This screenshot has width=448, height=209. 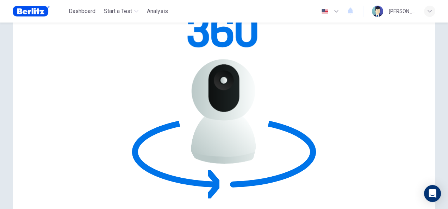 What do you see at coordinates (39, 11) in the screenshot?
I see `a: Berlitz Brasil logo` at bounding box center [39, 11].